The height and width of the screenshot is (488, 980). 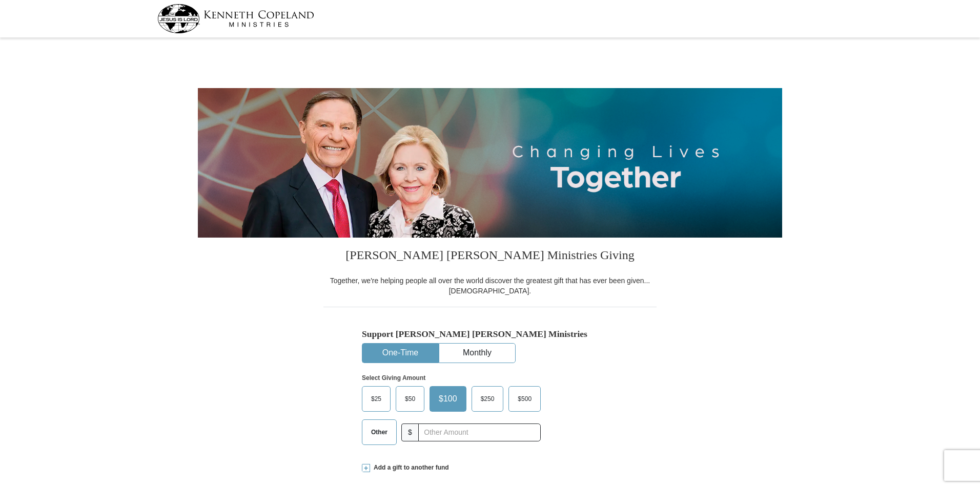 I want to click on span: $500, so click(x=524, y=399).